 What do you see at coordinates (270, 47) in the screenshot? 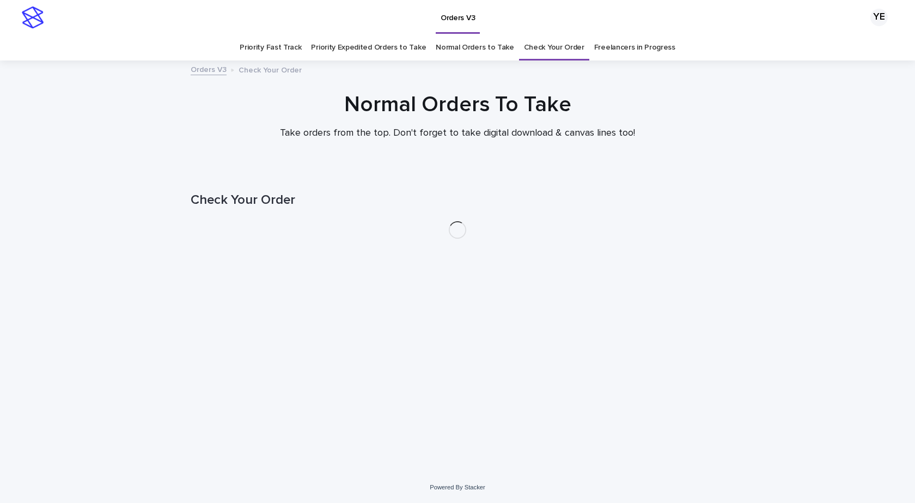
I see `a: Priority Fast Track` at bounding box center [270, 47].